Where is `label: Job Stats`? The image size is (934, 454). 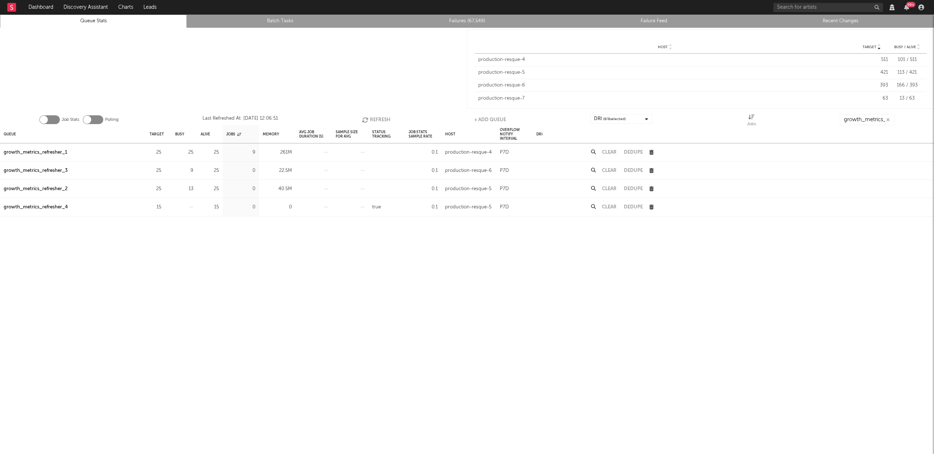
label: Job Stats is located at coordinates (70, 120).